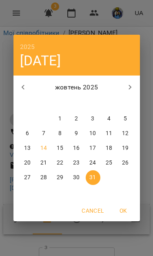  What do you see at coordinates (44, 163) in the screenshot?
I see `button: 21` at bounding box center [44, 163].